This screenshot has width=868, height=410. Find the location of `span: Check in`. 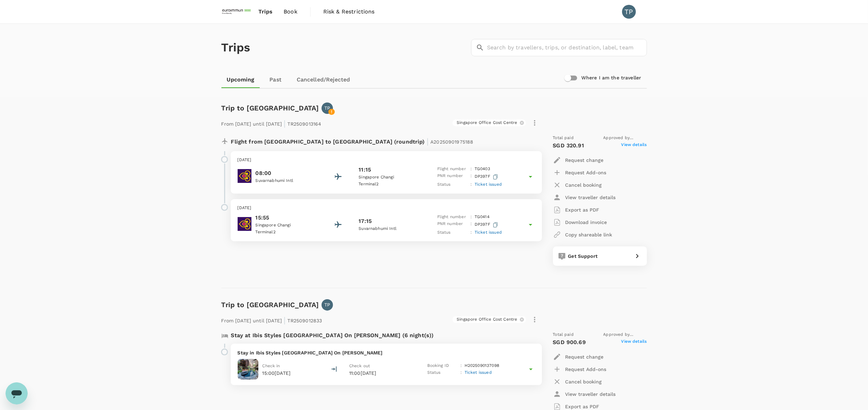

span: Check in is located at coordinates (271, 366).